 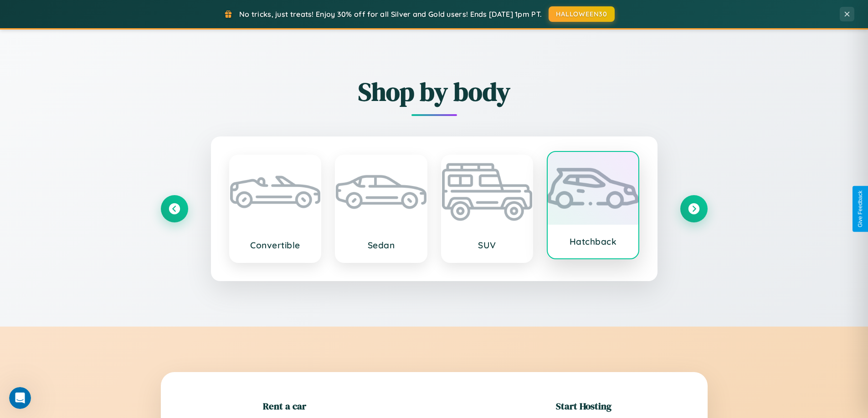 I want to click on button: HALLOWEEN30, so click(x=581, y=14).